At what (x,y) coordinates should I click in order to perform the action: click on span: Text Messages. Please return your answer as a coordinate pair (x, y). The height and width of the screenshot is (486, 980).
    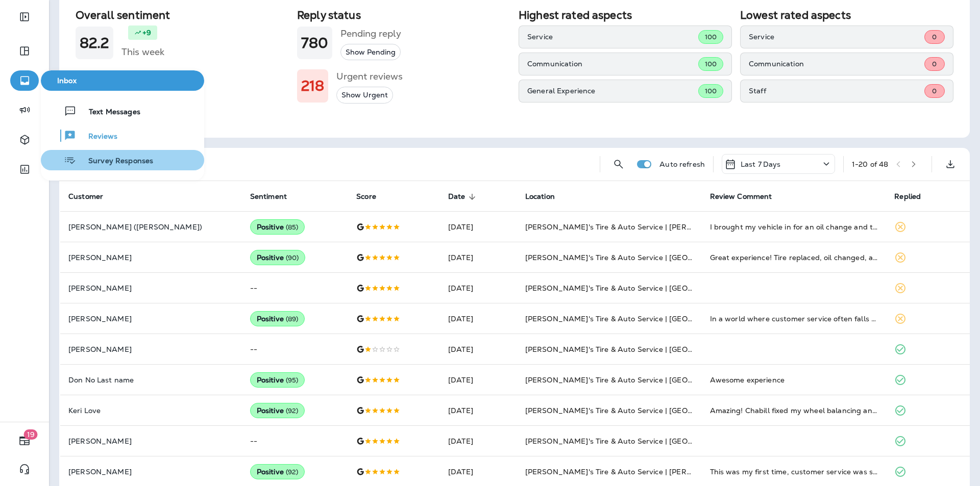
    Looking at the image, I should click on (108, 112).